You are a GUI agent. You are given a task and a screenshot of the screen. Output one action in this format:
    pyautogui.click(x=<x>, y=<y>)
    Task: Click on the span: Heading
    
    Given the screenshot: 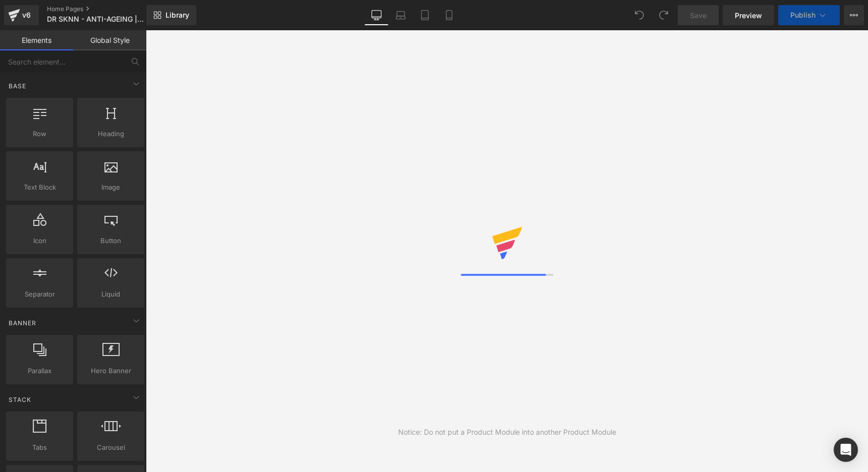 What is the action you would take?
    pyautogui.click(x=111, y=134)
    